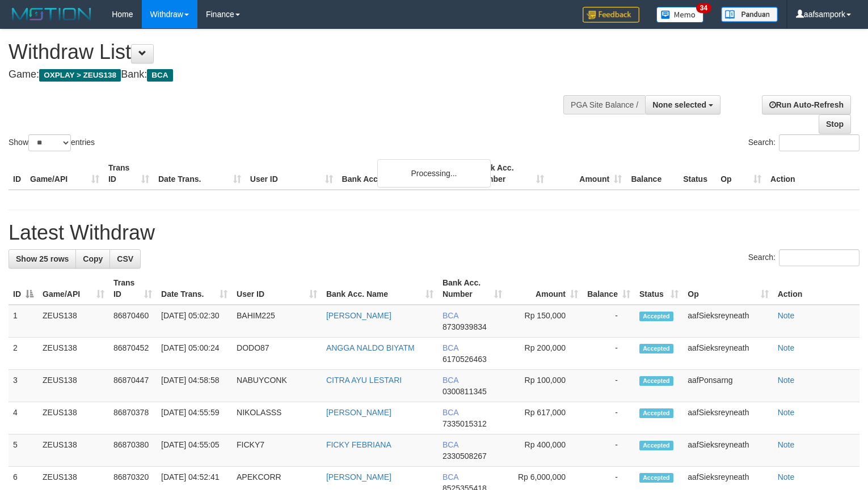  I want to click on th: Game/API: activate to sort column ascending, so click(73, 288).